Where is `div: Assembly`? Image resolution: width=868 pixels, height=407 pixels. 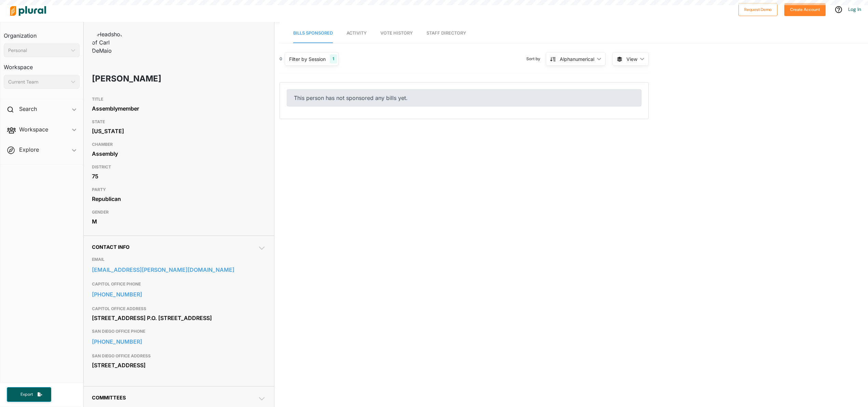
div: Assembly is located at coordinates (178, 154).